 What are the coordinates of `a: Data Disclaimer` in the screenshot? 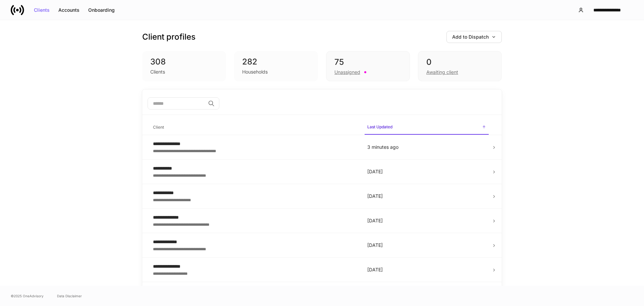 It's located at (70, 296).